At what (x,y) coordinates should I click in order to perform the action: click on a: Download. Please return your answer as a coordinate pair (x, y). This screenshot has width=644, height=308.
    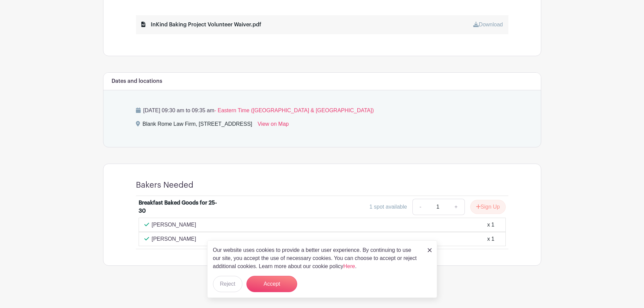
    Looking at the image, I should click on (488, 25).